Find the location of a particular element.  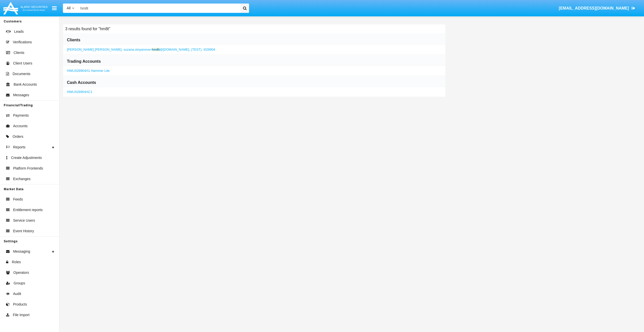

b: hm8t is located at coordinates (155, 49).